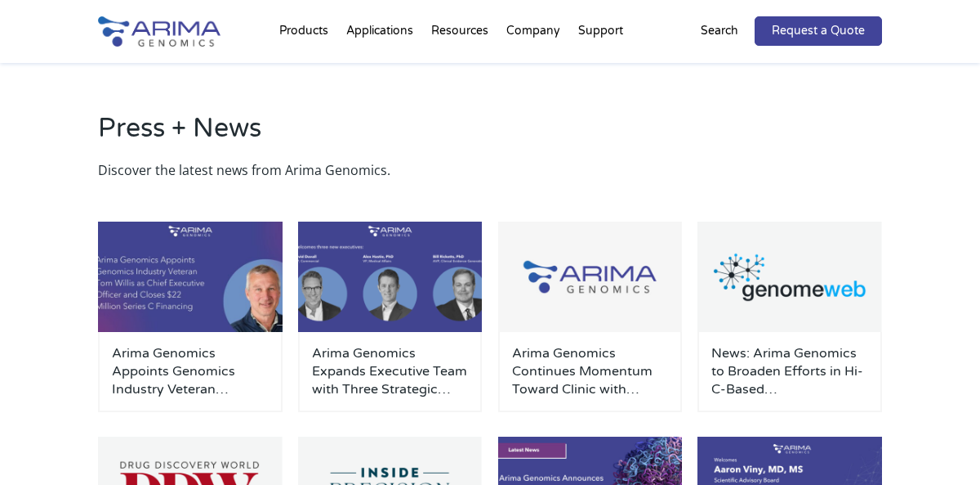 The height and width of the screenshot is (485, 980). I want to click on p: Discover the latest news from Arima Genomics., so click(490, 170).